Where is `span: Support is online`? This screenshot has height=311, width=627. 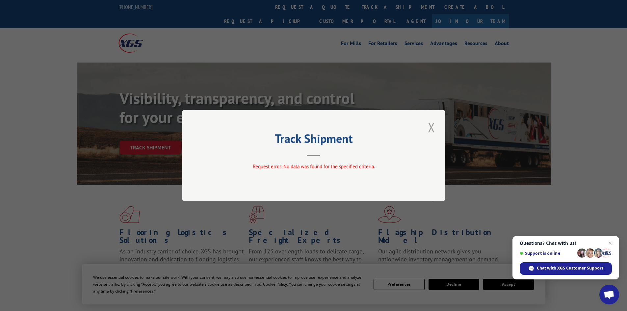
span: Support is online is located at coordinates (548, 253).